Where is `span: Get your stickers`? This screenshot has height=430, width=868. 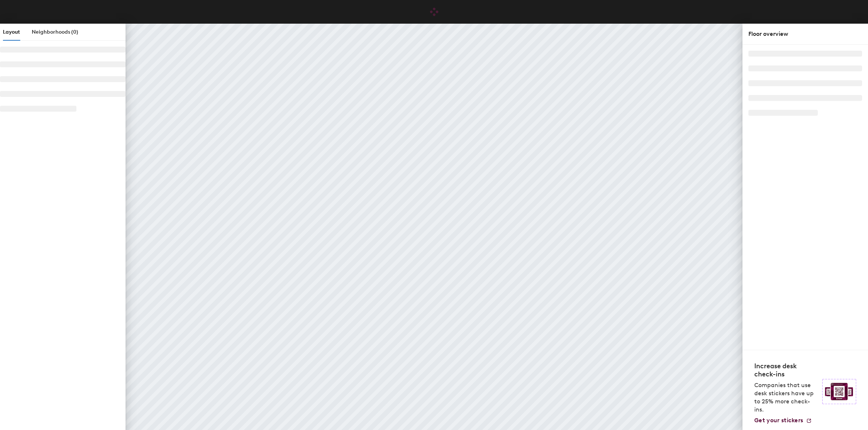 span: Get your stickers is located at coordinates (779, 420).